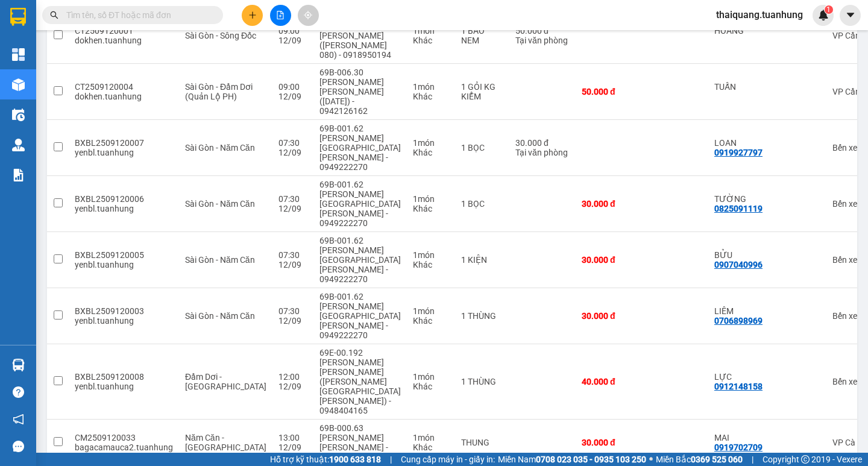  I want to click on span: Miền Nam, so click(572, 460).